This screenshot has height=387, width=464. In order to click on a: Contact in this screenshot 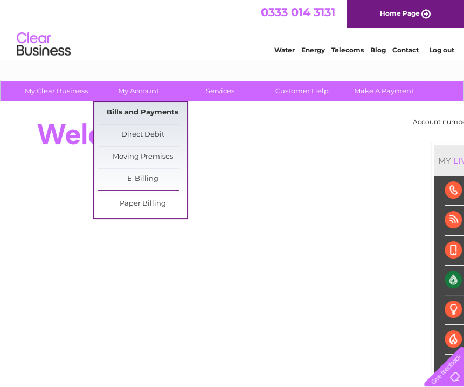, I will do `click(406, 50)`.